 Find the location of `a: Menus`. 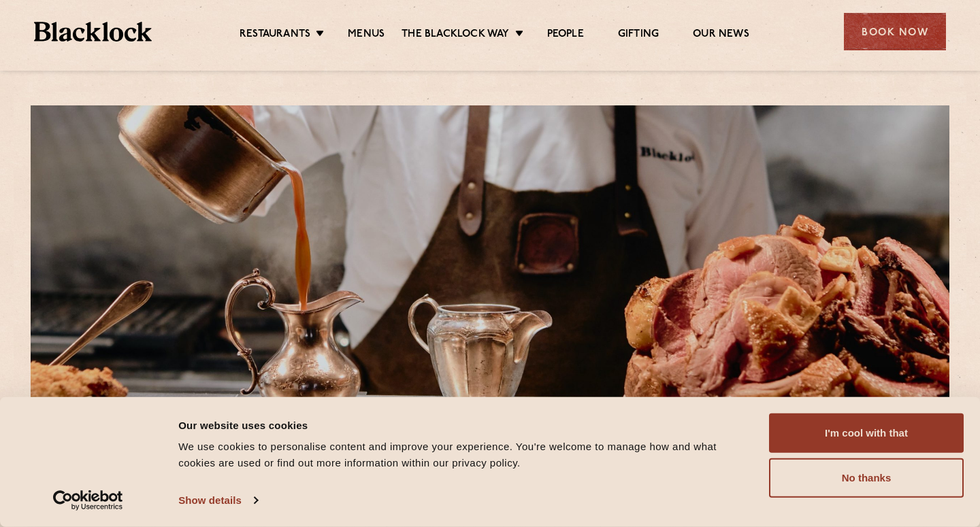

a: Menus is located at coordinates (366, 35).